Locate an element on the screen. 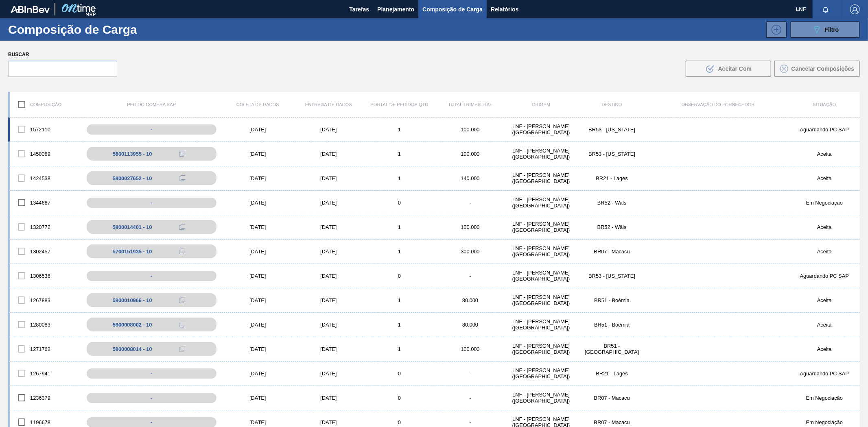 This screenshot has height=427, width=868. font: 1302457 is located at coordinates (40, 251).